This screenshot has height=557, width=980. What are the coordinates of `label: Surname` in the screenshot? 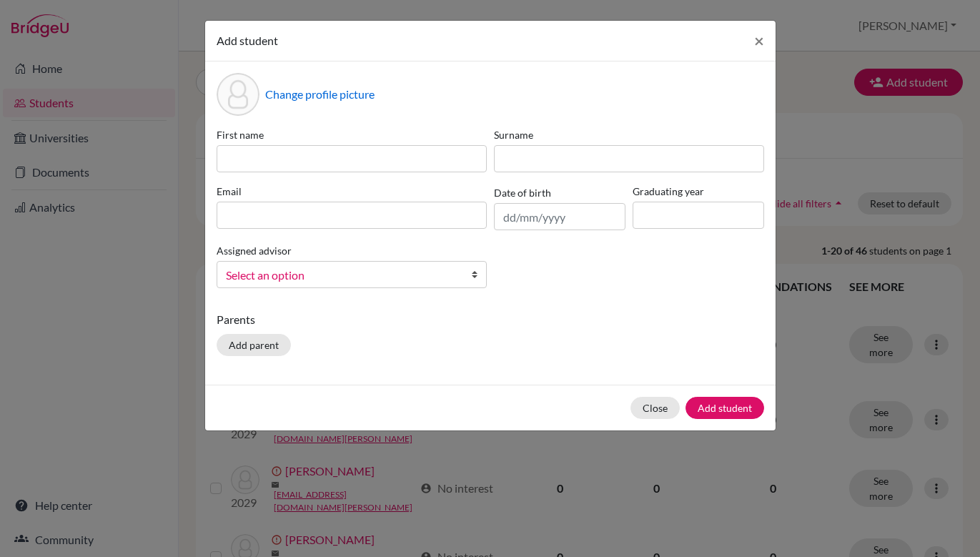 It's located at (629, 135).